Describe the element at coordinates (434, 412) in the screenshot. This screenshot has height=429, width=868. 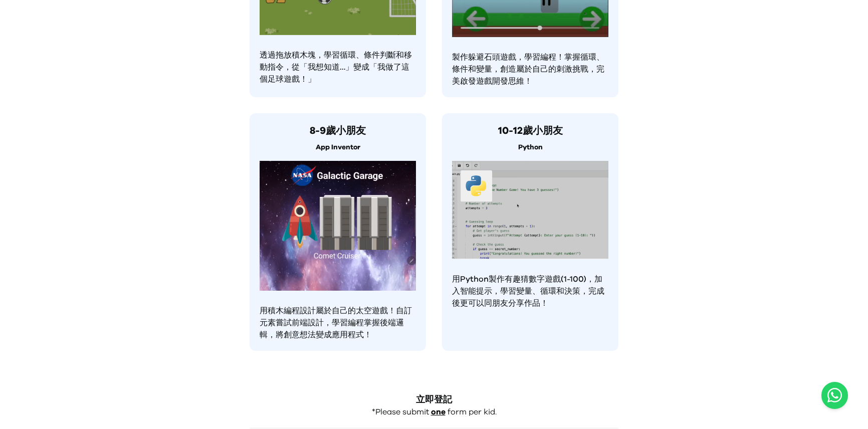
I see `div: *Please submit form per kid.` at that location.